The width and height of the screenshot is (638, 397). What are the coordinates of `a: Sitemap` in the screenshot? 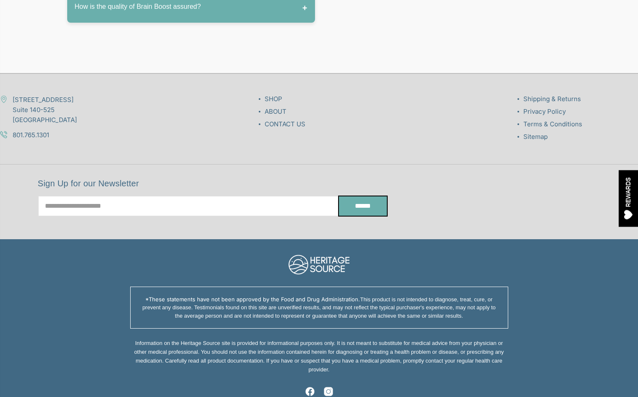 It's located at (535, 136).